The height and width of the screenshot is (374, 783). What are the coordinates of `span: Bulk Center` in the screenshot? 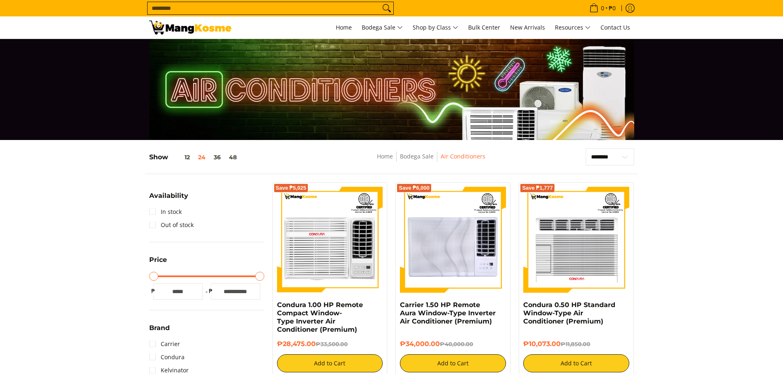 It's located at (484, 27).